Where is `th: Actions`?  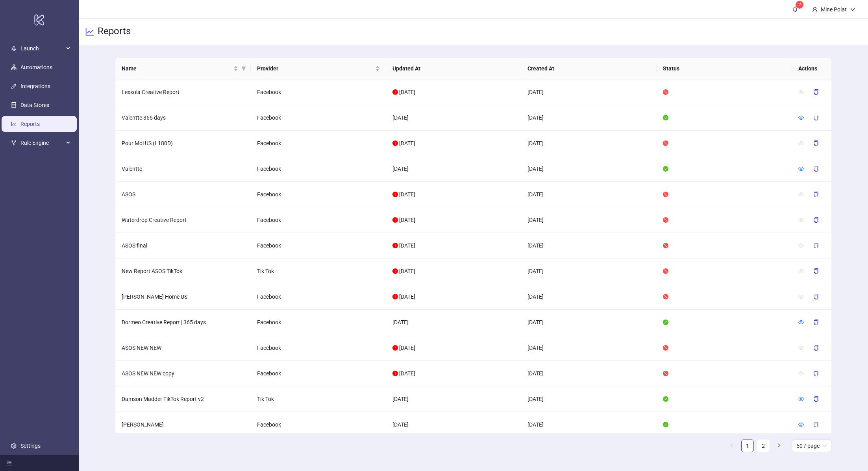 th: Actions is located at coordinates (812, 69).